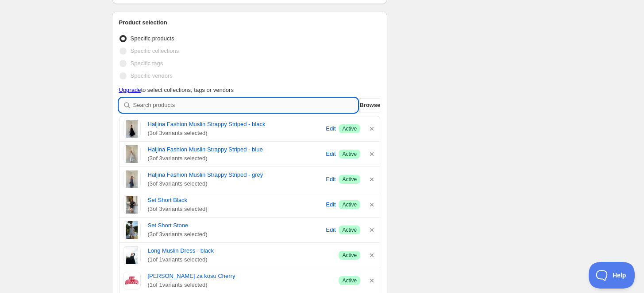 The width and height of the screenshot is (644, 293). Describe the element at coordinates (147, 63) in the screenshot. I see `span: Specific tags` at that location.